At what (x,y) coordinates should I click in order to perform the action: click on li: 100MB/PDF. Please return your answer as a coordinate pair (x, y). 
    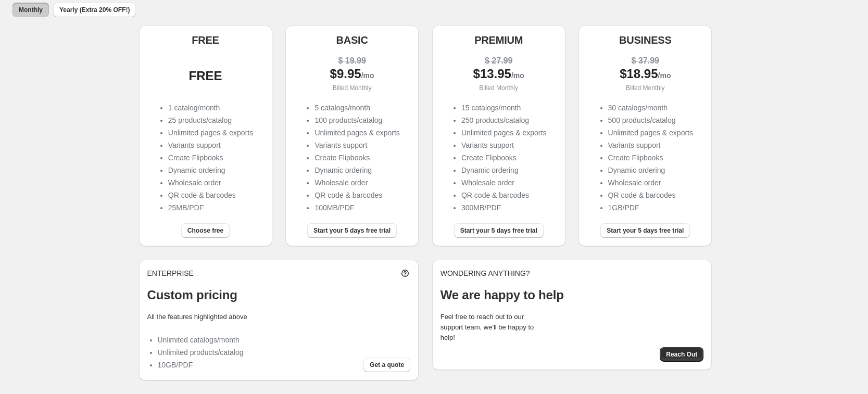
    Looking at the image, I should click on (357, 208).